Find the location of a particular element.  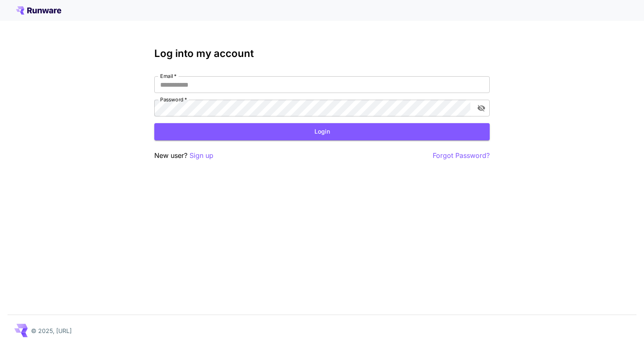

button: toggle password visibility is located at coordinates (481, 108).